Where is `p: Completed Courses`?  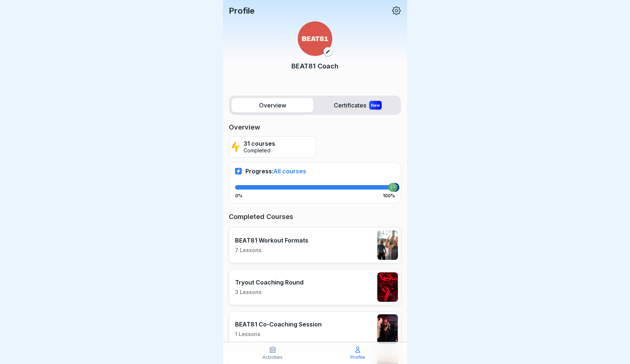
p: Completed Courses is located at coordinates (315, 217).